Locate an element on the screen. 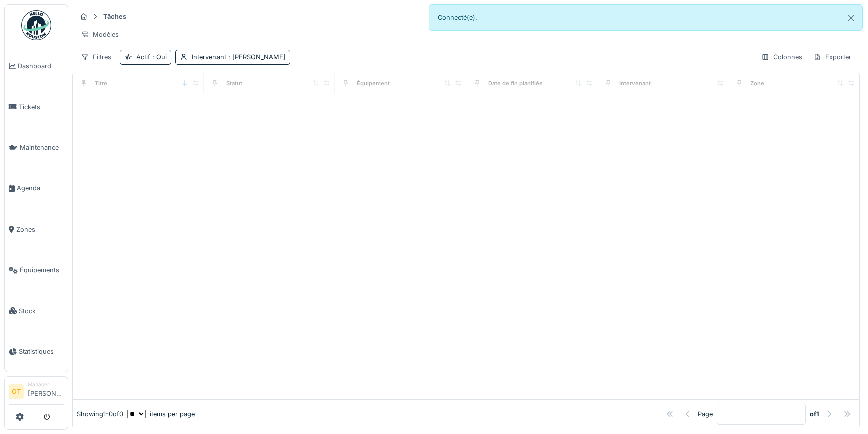 Image resolution: width=868 pixels, height=434 pixels. a: Agenda is located at coordinates (36, 188).